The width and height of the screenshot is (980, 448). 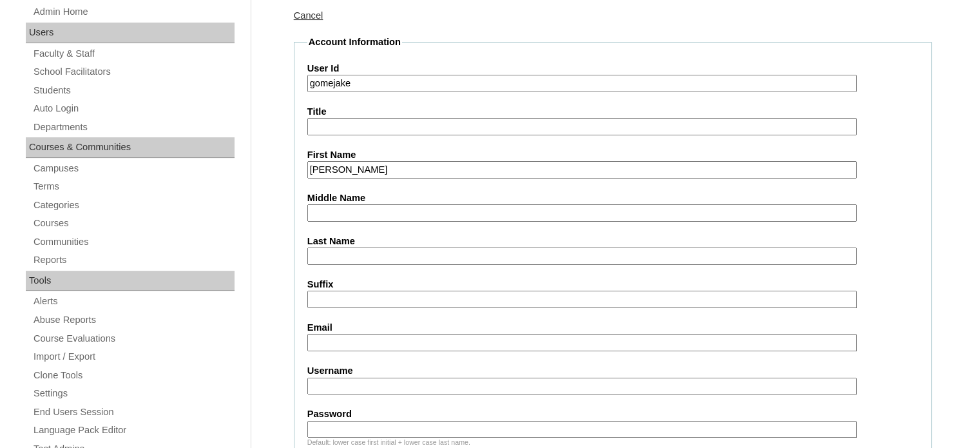 What do you see at coordinates (134, 90) in the screenshot?
I see `a: Students` at bounding box center [134, 90].